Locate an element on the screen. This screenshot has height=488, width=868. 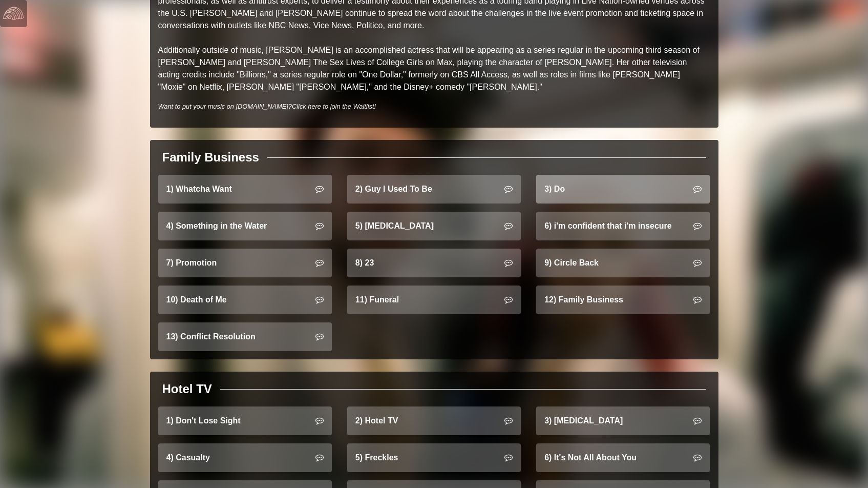
a: 5) Freckles is located at coordinates (433, 458).